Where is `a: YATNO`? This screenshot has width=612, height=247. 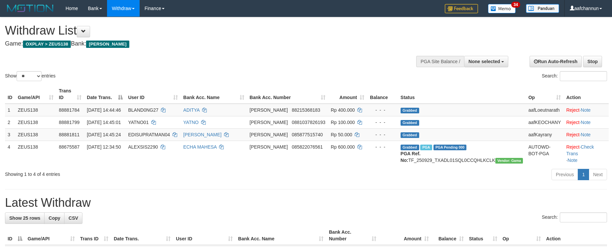
a: YATNO is located at coordinates (191, 122).